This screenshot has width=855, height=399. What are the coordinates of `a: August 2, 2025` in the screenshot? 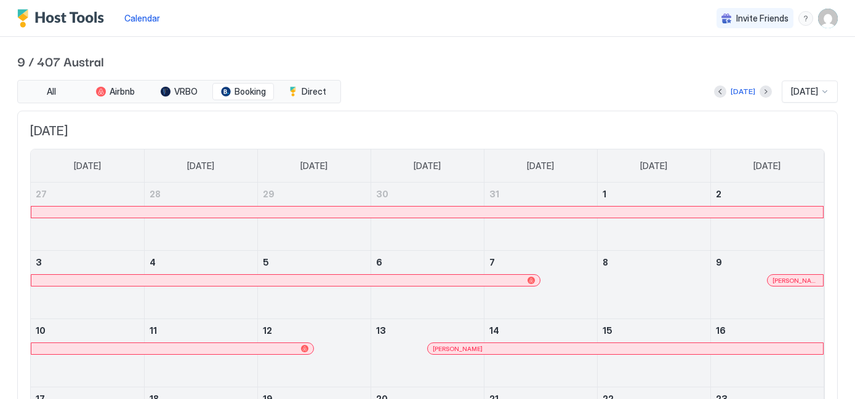 It's located at (767, 194).